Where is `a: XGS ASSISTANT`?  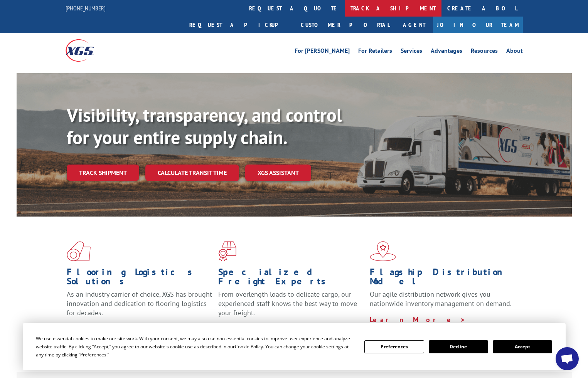 a: XGS ASSISTANT is located at coordinates (278, 173).